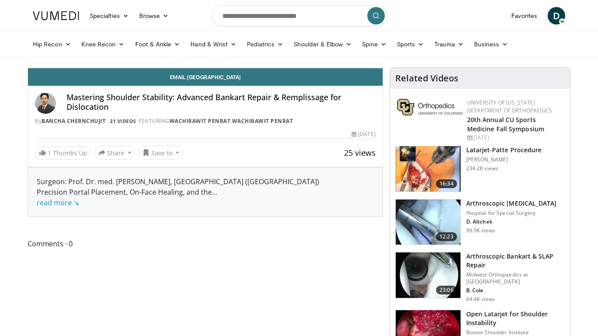 This screenshot has width=598, height=336. I want to click on a: Pediatrics, so click(265, 44).